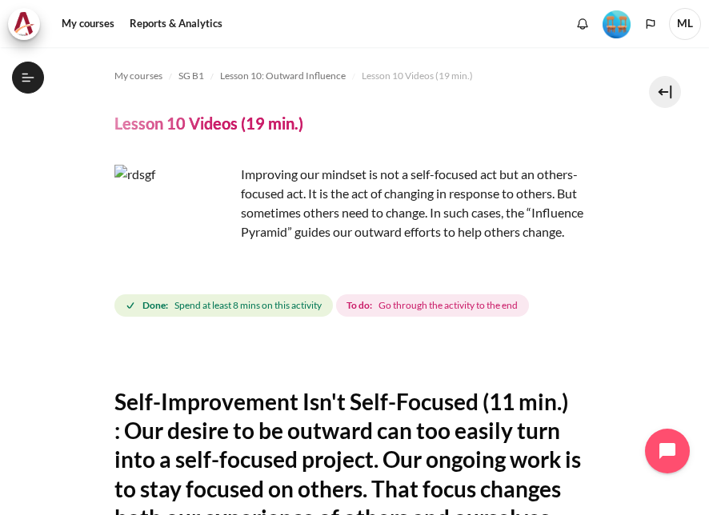 The width and height of the screenshot is (709, 515). What do you see at coordinates (323, 306) in the screenshot?
I see `div: Completion requirements for Lesson 10 Videos (19 min.)` at bounding box center [323, 306].